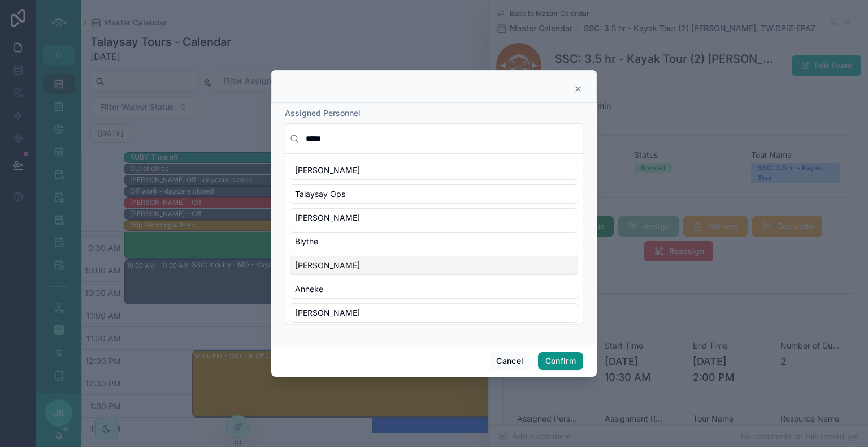 This screenshot has height=447, width=868. I want to click on span: Blythe, so click(307, 241).